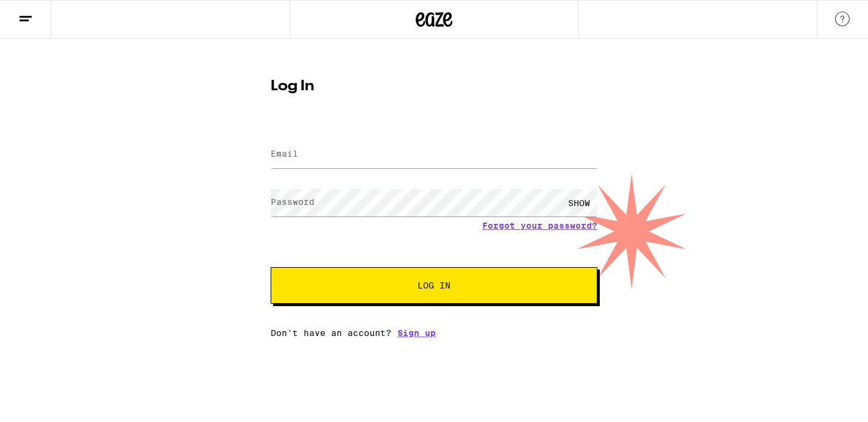 This screenshot has height=422, width=868. I want to click on a: Sign up, so click(416, 333).